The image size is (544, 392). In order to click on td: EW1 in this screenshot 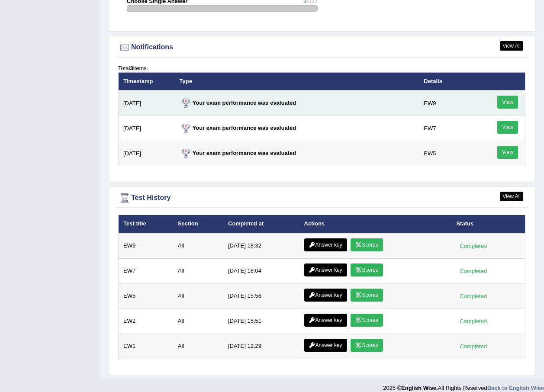, I will do `click(146, 346)`.